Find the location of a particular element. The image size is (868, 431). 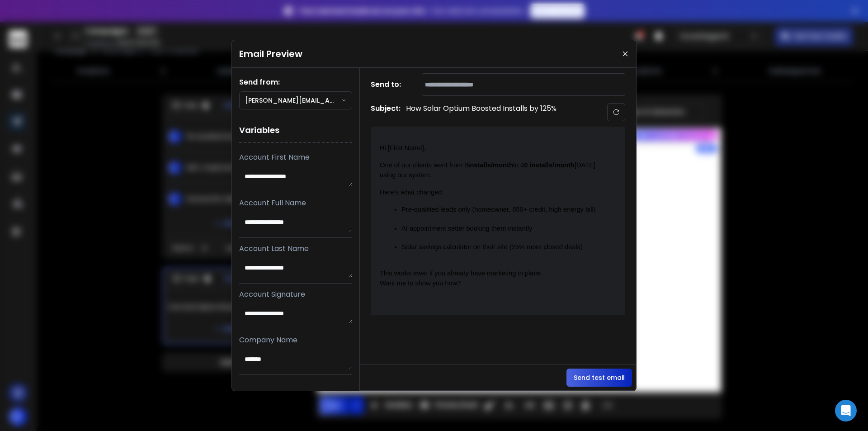

span: Want me to show you how? is located at coordinates (421, 283).